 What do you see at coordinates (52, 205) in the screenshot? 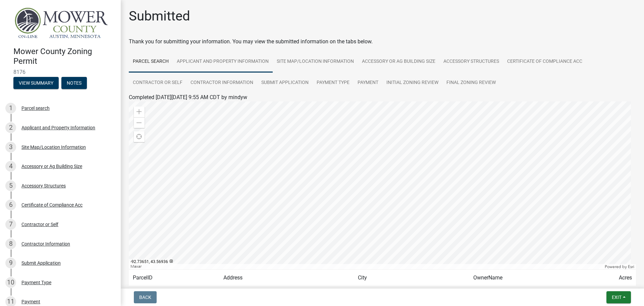
I see `div: Certificate of Compliance Acc` at bounding box center [52, 205].